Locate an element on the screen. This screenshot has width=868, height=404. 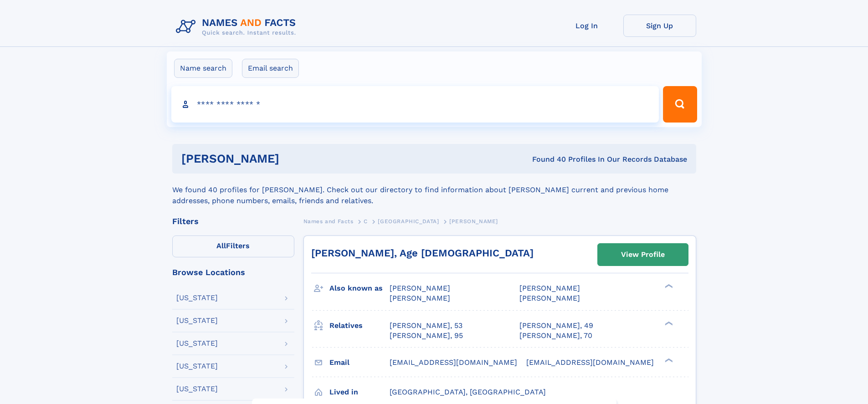
a: Names and Facts is located at coordinates (329, 221).